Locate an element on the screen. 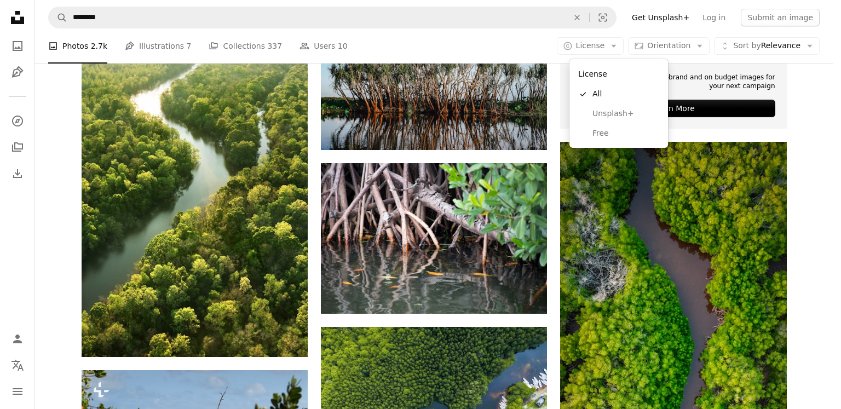 Image resolution: width=841 pixels, height=409 pixels. button: Orientation is located at coordinates (669, 46).